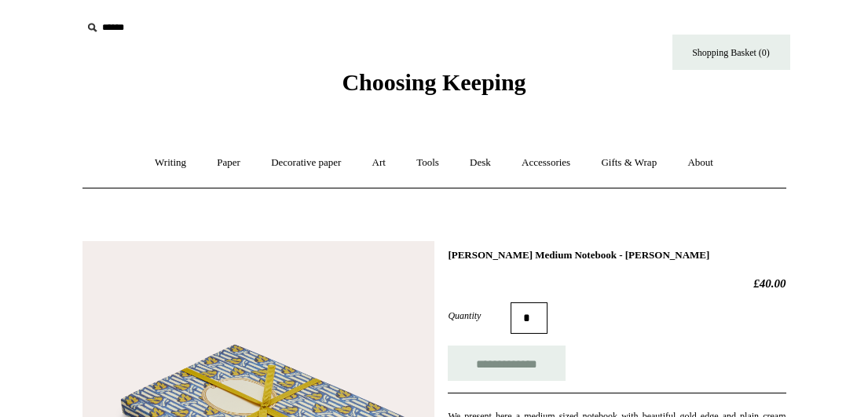 The image size is (868, 417). What do you see at coordinates (427, 162) in the screenshot?
I see `a: Tools` at bounding box center [427, 162].